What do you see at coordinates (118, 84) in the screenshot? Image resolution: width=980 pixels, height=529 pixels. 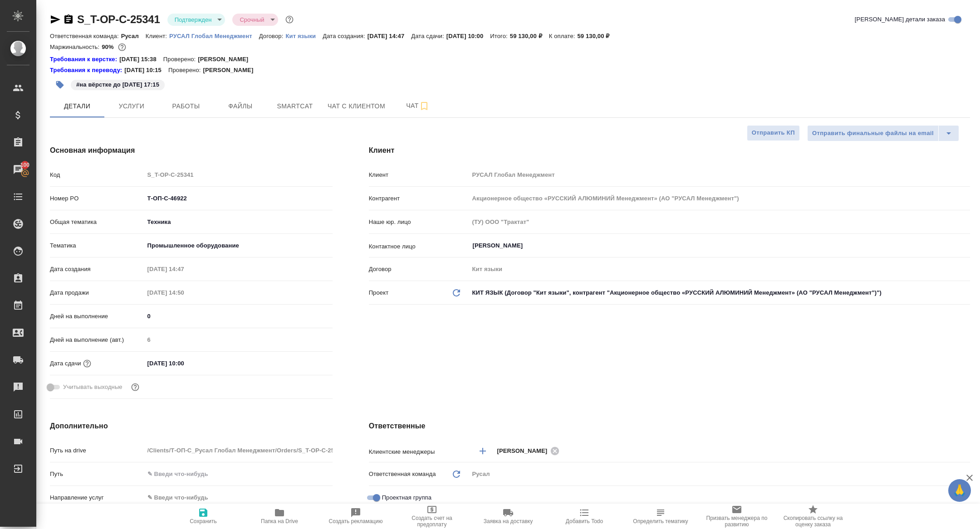 I see `span: на вёрстке до 02.10.2025 17:15` at bounding box center [118, 84].